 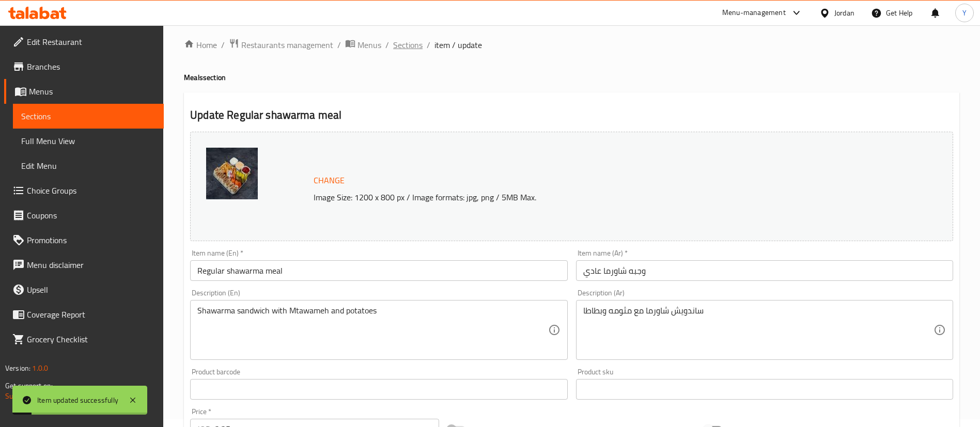 What do you see at coordinates (329, 180) in the screenshot?
I see `button: Change` at bounding box center [329, 180].